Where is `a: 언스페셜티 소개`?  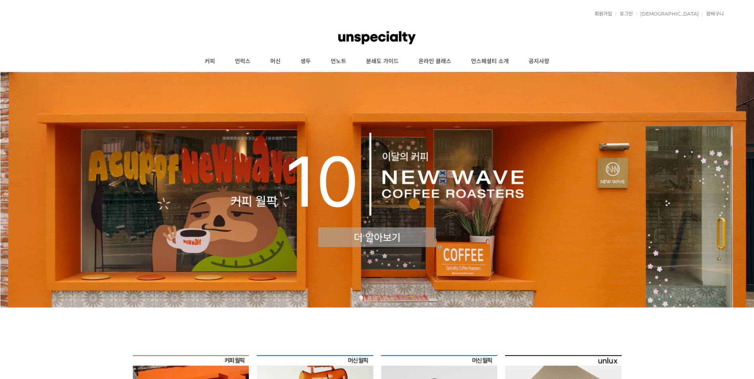 a: 언스페셜티 소개 is located at coordinates (490, 62).